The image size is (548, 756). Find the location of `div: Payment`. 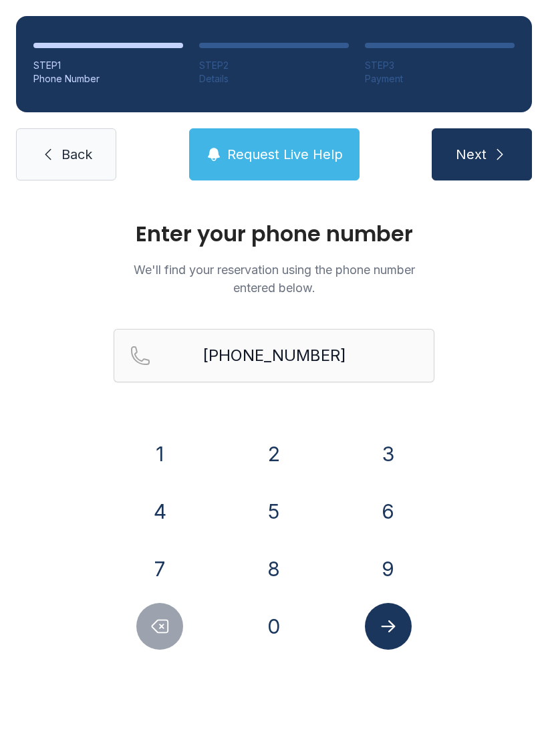

div: Payment is located at coordinates (440, 79).